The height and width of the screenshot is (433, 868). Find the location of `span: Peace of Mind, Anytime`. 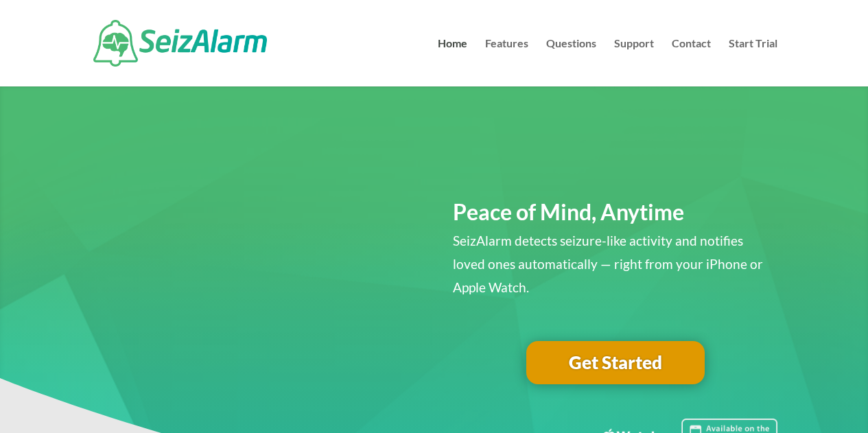

span: Peace of Mind, Anytime is located at coordinates (568, 212).